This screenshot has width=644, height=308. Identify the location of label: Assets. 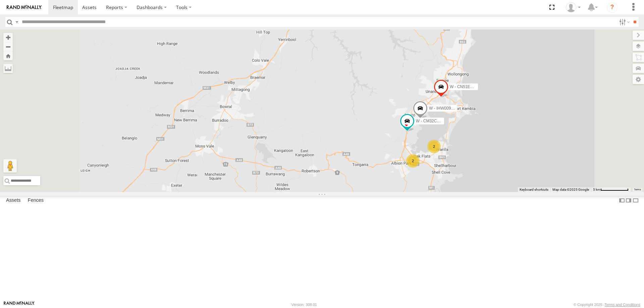
(13, 200).